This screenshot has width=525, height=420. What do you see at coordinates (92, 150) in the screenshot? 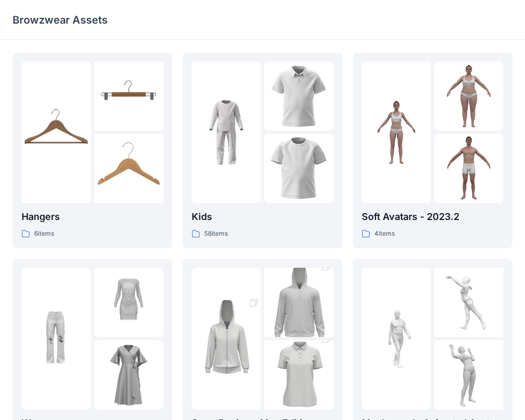
I see `a: folder 1folder 2folder 3Hangers6items` at bounding box center [92, 150].